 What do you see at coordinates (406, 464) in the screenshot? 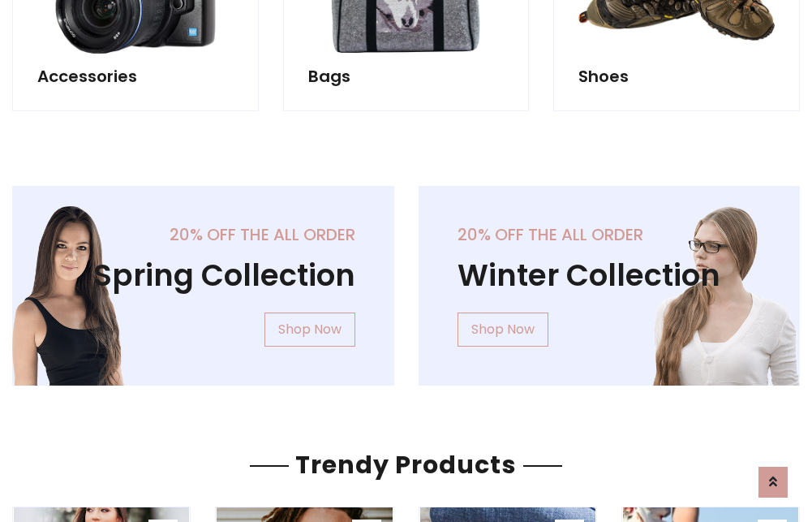
I see `span: Trendy Products` at bounding box center [406, 464].